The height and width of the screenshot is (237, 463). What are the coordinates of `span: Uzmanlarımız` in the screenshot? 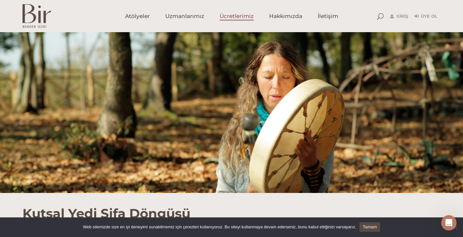 It's located at (185, 16).